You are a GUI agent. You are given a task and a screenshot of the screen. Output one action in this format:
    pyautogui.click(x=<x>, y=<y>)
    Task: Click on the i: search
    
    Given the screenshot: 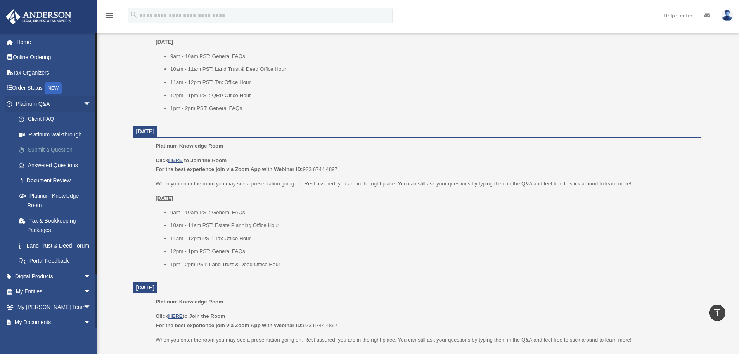 What is the action you would take?
    pyautogui.click(x=134, y=15)
    